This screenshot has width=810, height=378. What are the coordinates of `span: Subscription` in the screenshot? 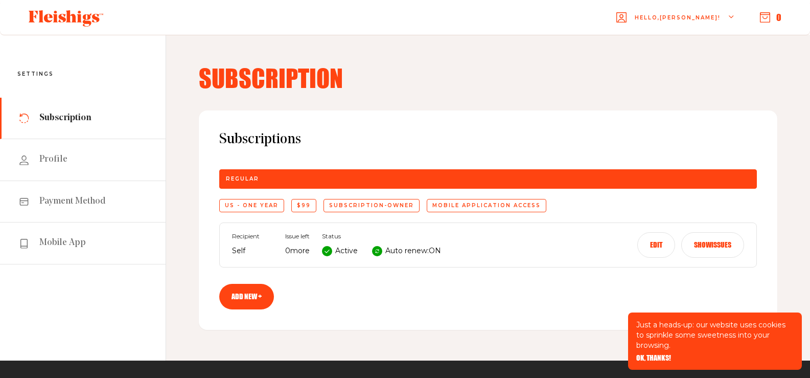 It's located at (65, 118).